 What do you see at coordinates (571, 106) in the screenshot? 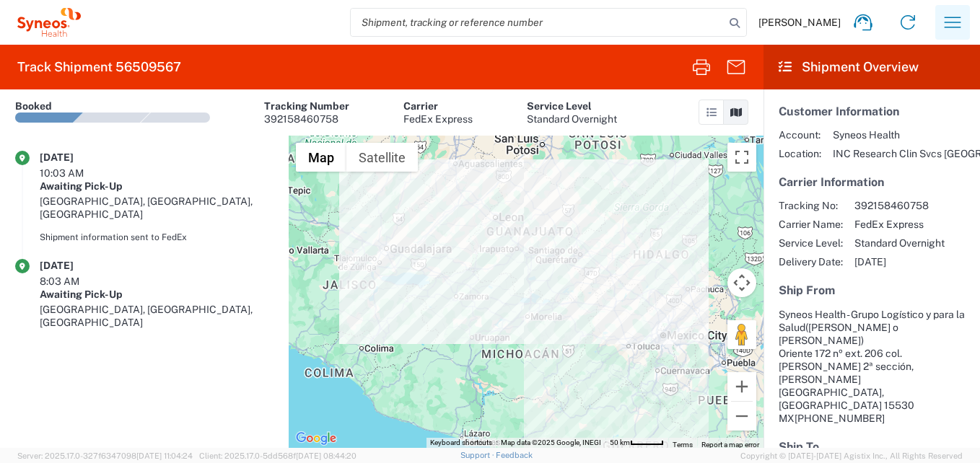
I see `div: Service Level` at bounding box center [571, 106].